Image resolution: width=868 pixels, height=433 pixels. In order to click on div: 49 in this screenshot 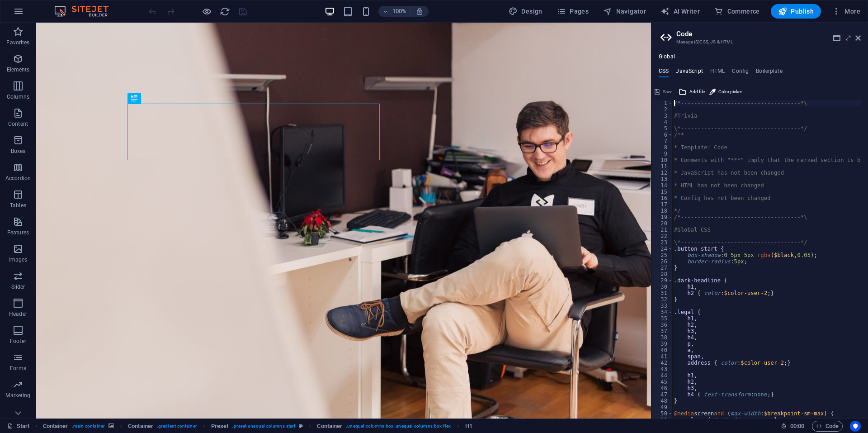, I will do `click(663, 408)`.